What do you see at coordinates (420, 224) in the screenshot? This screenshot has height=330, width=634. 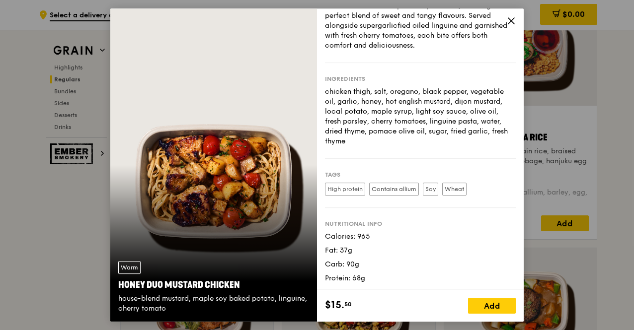 I see `div: Nutritional info` at bounding box center [420, 224].